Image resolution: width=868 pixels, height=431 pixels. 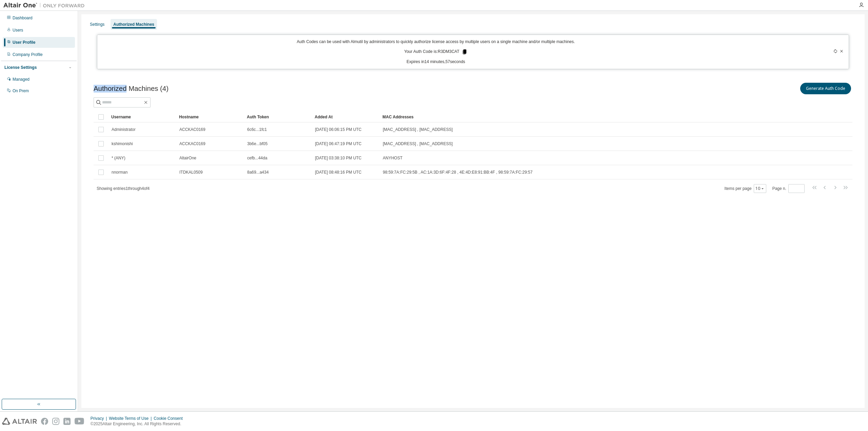 What do you see at coordinates (56, 421) in the screenshot?
I see `img: instagram.svg` at bounding box center [56, 421].